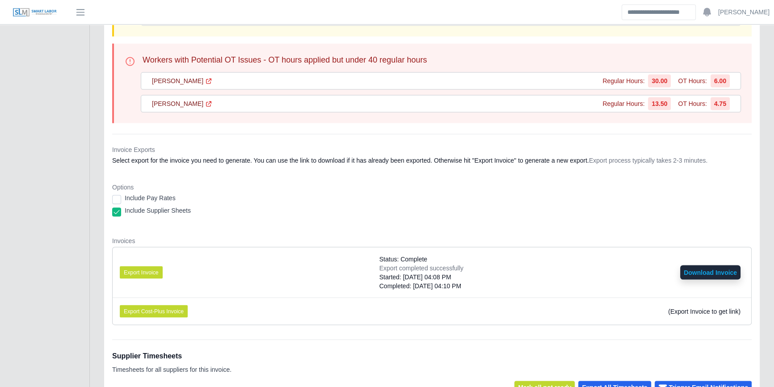 Image resolution: width=774 pixels, height=387 pixels. I want to click on span: 13.50, so click(659, 104).